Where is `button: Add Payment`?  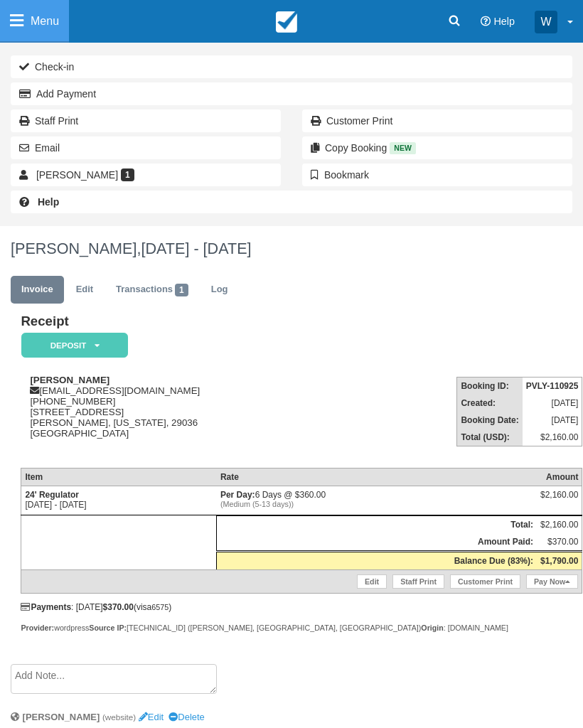 button: Add Payment is located at coordinates (291, 94).